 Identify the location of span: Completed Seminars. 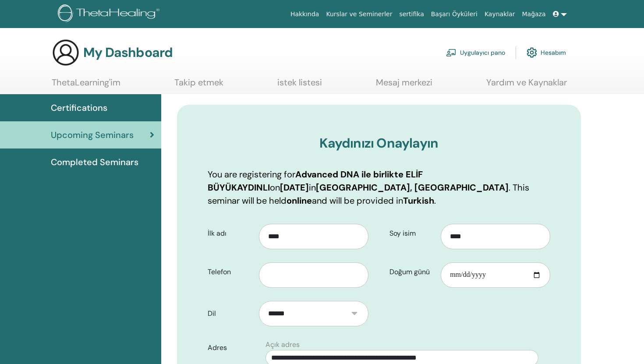
(95, 162).